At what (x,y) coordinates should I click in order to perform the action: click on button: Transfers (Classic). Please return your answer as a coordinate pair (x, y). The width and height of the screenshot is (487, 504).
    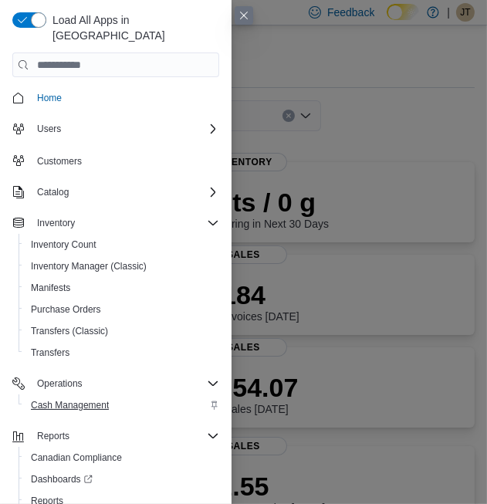
    Looking at the image, I should click on (122, 331).